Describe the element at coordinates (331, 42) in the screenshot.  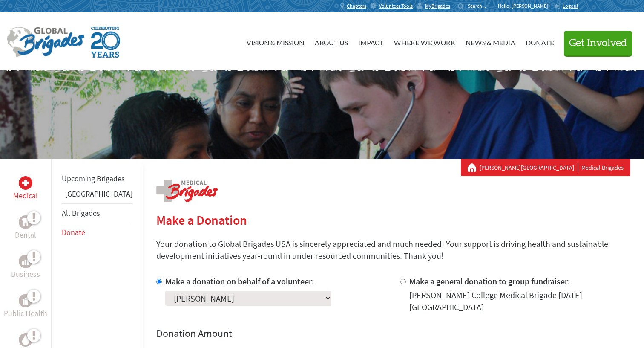
I see `a: About Us` at that location.